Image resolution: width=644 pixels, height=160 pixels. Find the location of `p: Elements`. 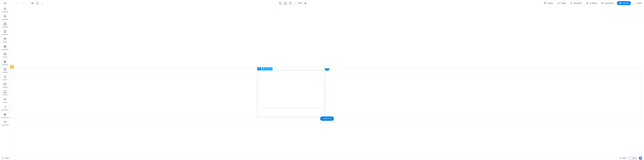

p: Elements is located at coordinates (5, 19).